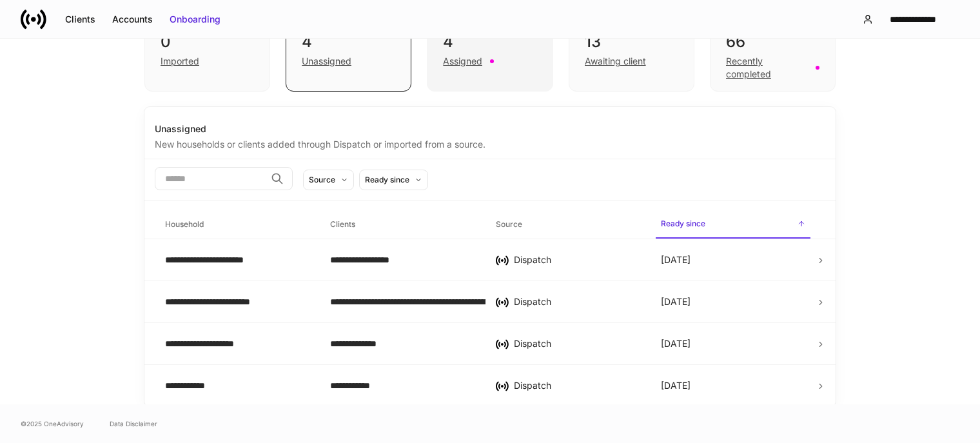 The image size is (980, 443). Describe the element at coordinates (207, 42) in the screenshot. I see `div: 0` at that location.